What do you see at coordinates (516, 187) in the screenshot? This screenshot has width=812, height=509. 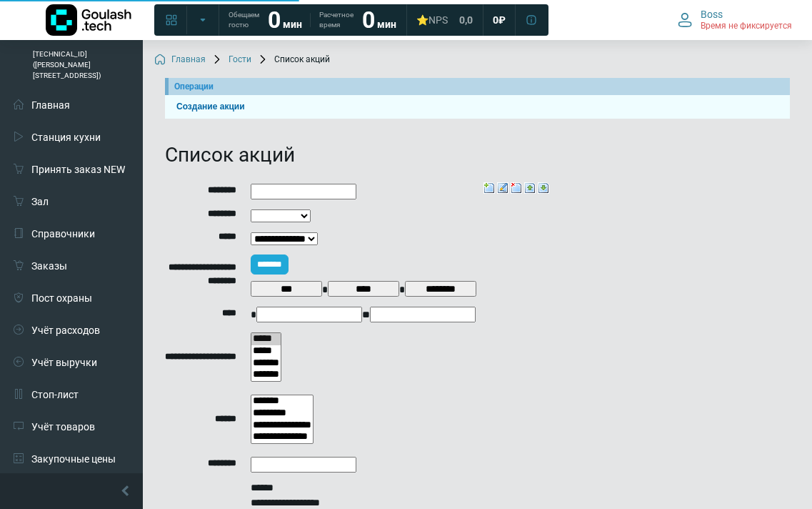 I see `a: Удалить категорию` at bounding box center [516, 187].